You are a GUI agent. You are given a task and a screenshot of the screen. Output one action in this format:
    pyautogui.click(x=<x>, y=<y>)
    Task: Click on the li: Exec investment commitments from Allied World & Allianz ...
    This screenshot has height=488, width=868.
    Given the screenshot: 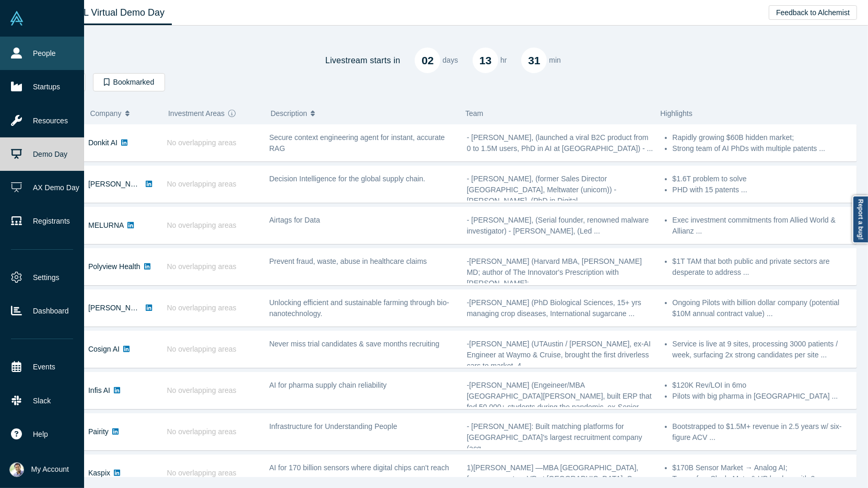 What is the action you would take?
    pyautogui.click(x=762, y=225)
    